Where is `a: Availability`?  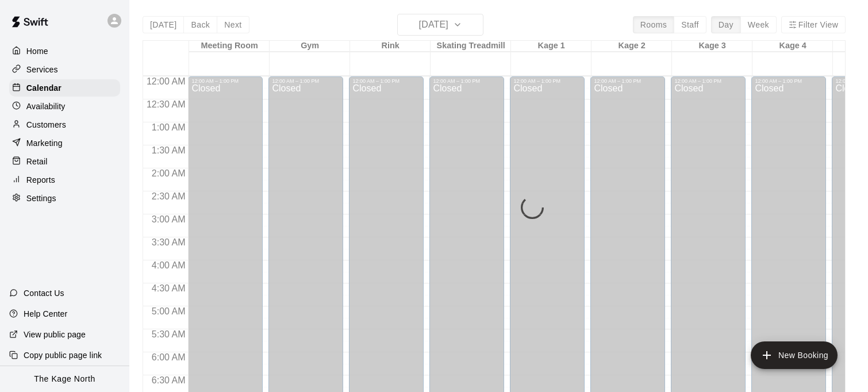
a: Availability is located at coordinates (64, 107).